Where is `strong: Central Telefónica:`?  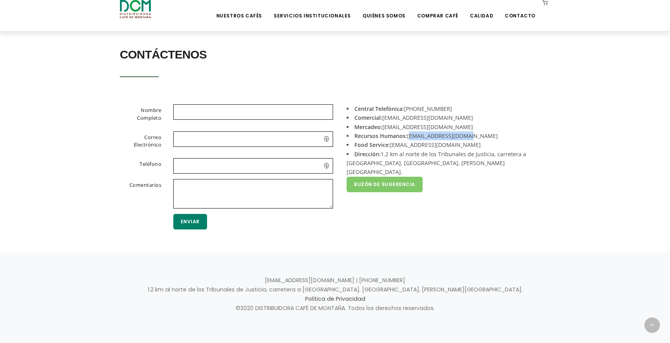 strong: Central Telefónica: is located at coordinates (379, 109).